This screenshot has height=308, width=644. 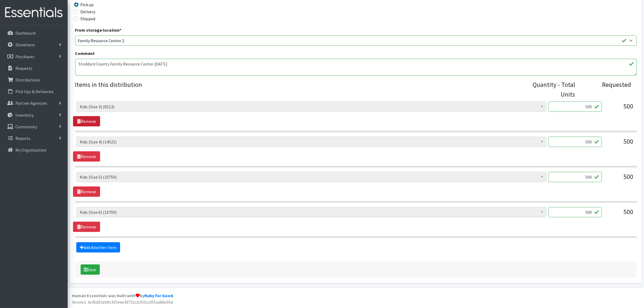 What do you see at coordinates (123, 296) in the screenshot?
I see `strong: Human Essentials was built with by .` at bounding box center [123, 296].